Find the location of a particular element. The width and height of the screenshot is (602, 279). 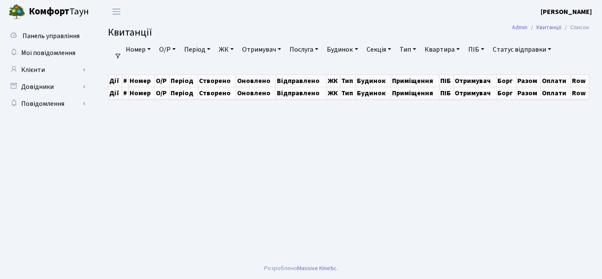

a: Секція is located at coordinates (379, 50).